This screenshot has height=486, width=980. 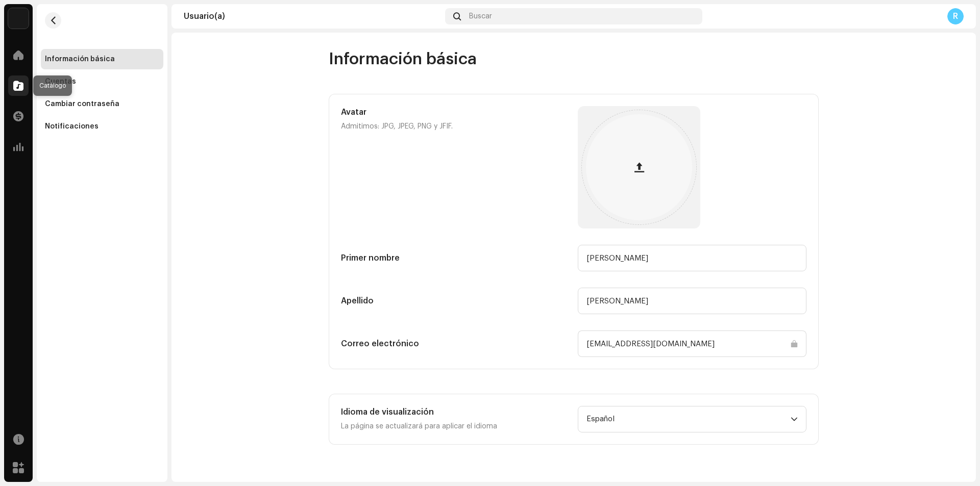 What do you see at coordinates (455, 412) in the screenshot?
I see `h5: Idioma de visualización` at bounding box center [455, 412].